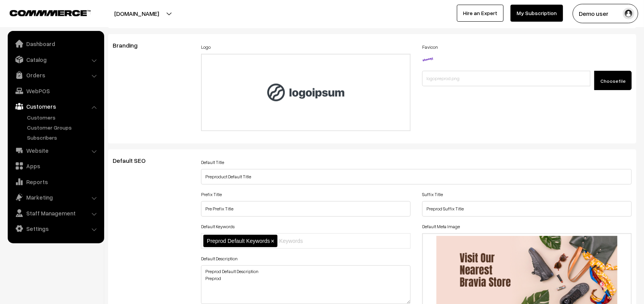 Image resolution: width=644 pixels, height=304 pixels. Describe the element at coordinates (218, 227) in the screenshot. I see `label: Default Keywords` at that location.